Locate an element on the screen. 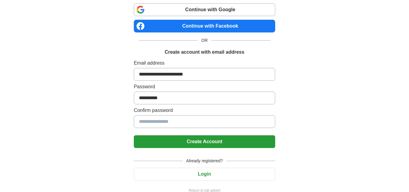 This screenshot has width=409, height=192. span: OR is located at coordinates (204, 40).